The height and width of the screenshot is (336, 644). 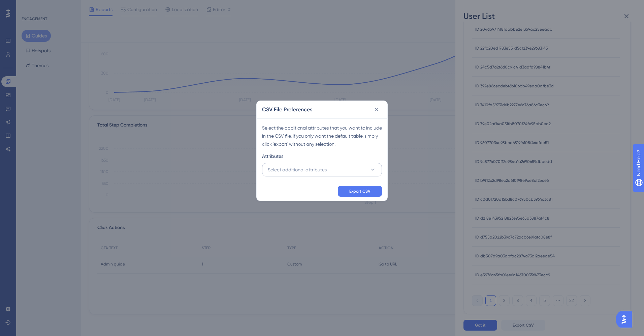 What do you see at coordinates (322, 136) in the screenshot?
I see `div: Select the additional attributes that you want to include in the CSV file. If you only want the d...` at bounding box center [322, 136].